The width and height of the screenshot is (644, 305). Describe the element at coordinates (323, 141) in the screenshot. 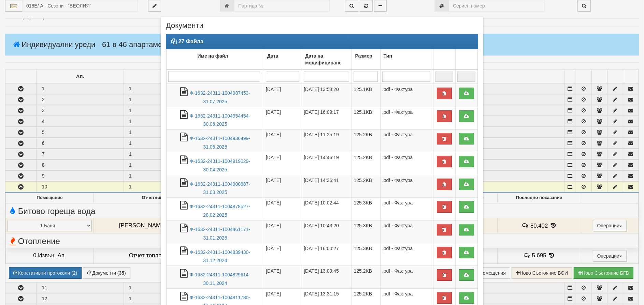

I see `tr: Ф-1632-24311-1004936499-31.05.2025.pdf - Фактура` at that location.